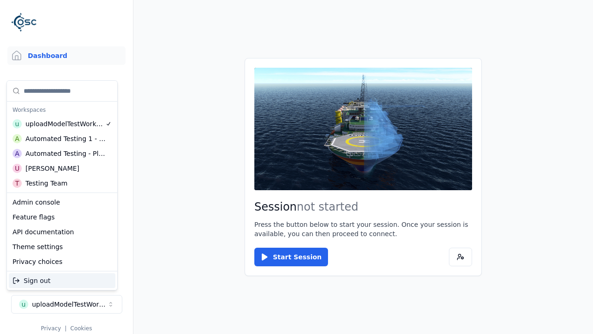  Describe the element at coordinates (62, 280) in the screenshot. I see `div: Sign out` at that location.